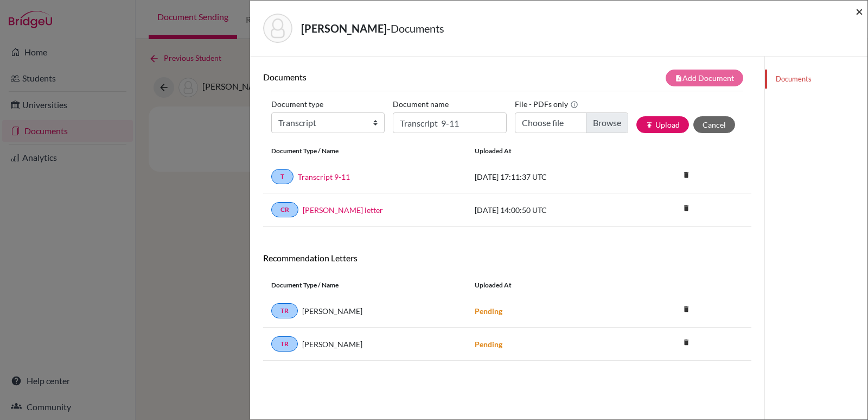 This screenshot has width=868, height=420. I want to click on a: Transcript 9-11, so click(324, 176).